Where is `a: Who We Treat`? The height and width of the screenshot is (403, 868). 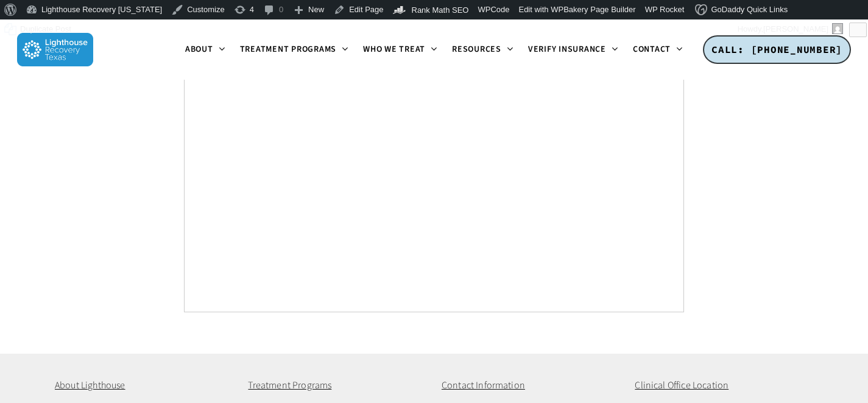
a: Who We Treat is located at coordinates (400, 50).